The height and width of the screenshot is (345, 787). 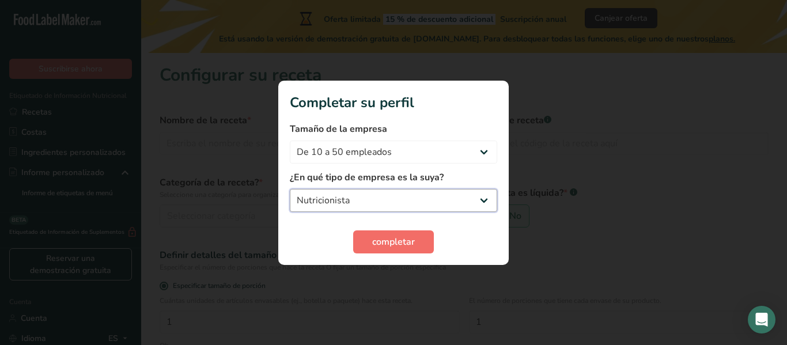 I want to click on font: Tamaño de la empresa, so click(x=338, y=129).